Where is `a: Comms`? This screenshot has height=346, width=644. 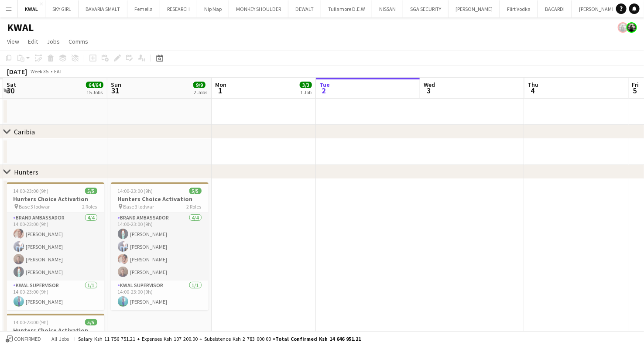 a: Comms is located at coordinates (78, 42).